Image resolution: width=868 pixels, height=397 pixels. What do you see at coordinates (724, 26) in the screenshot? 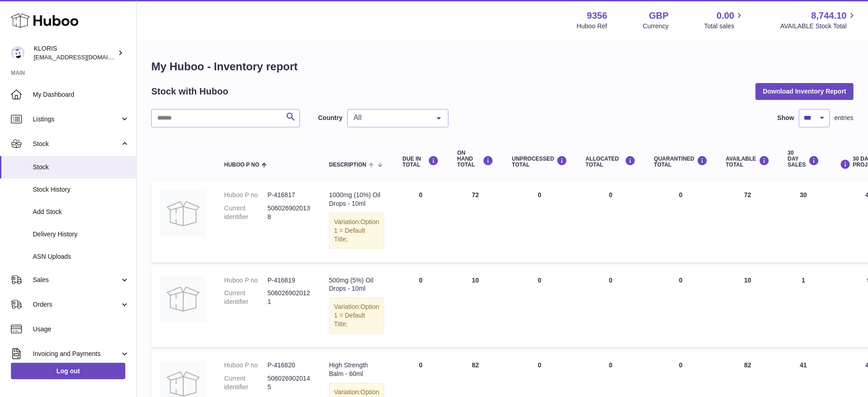
I see `span: Total sales` at bounding box center [724, 26].